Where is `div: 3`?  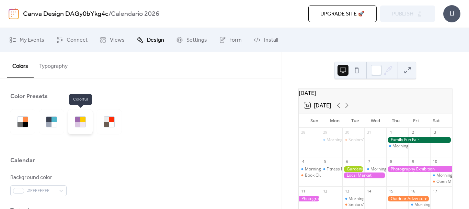 div: 3 is located at coordinates (435, 132).